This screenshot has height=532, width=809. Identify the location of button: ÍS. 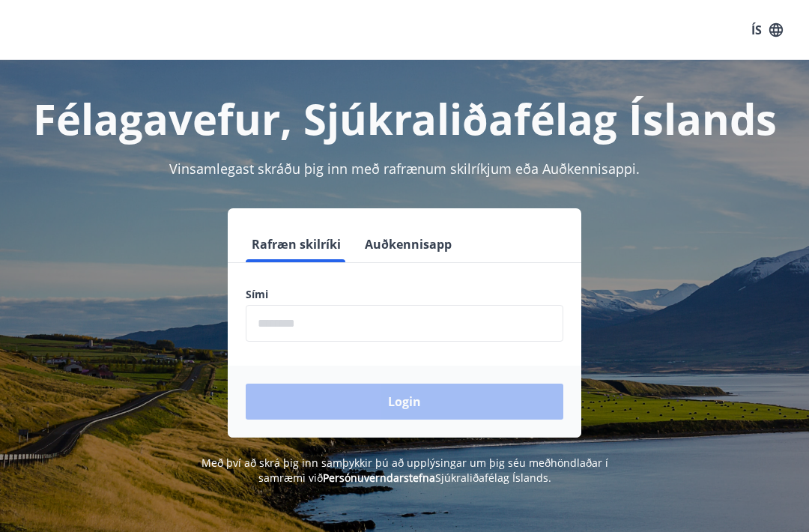
(767, 30).